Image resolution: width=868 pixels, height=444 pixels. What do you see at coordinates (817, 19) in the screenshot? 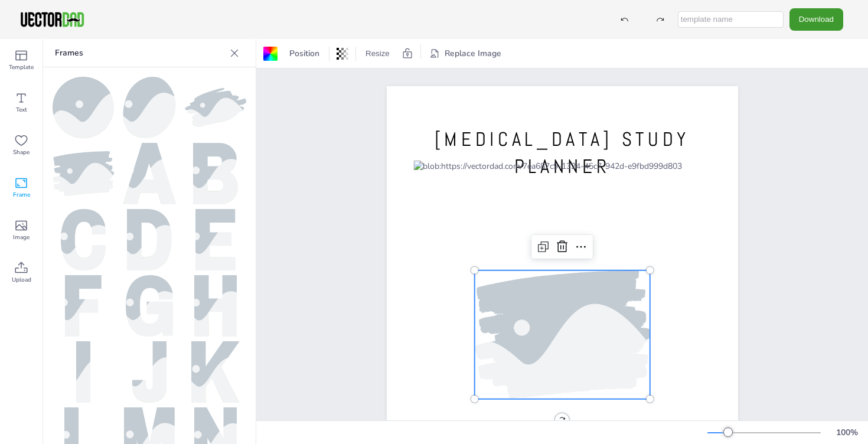
I see `button: Download` at bounding box center [817, 19].